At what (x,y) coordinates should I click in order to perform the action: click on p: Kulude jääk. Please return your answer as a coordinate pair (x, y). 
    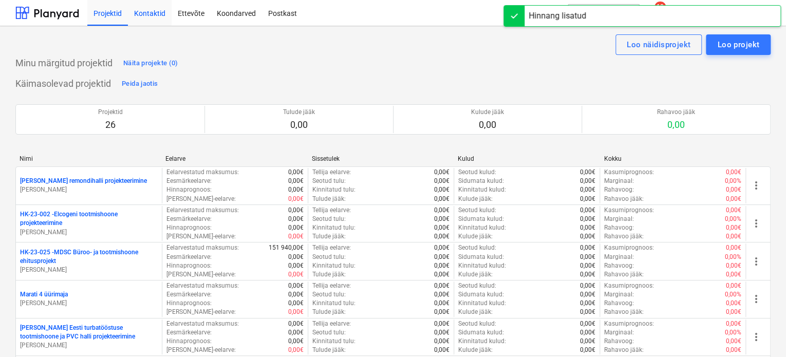
    Looking at the image, I should click on (487, 112).